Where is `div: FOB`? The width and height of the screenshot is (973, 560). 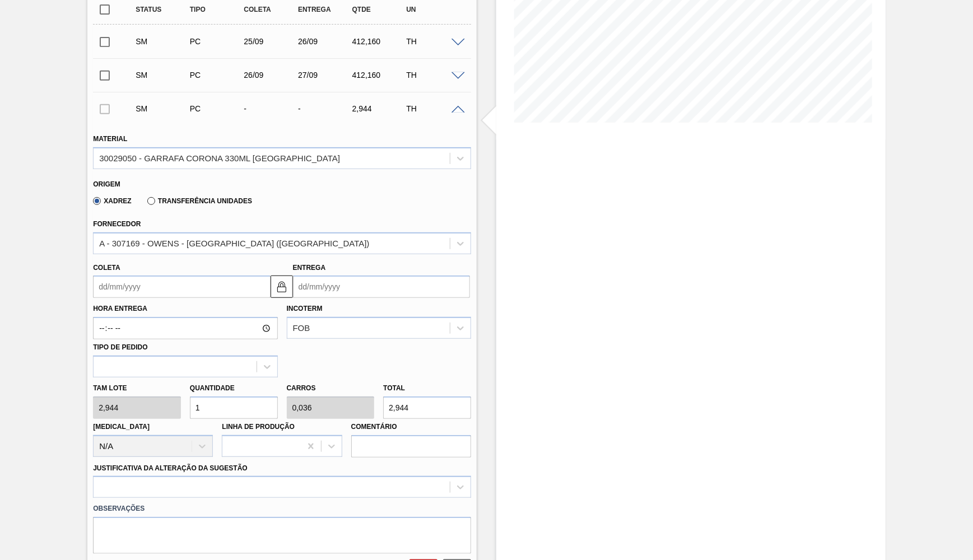
div: FOB is located at coordinates (301, 329).